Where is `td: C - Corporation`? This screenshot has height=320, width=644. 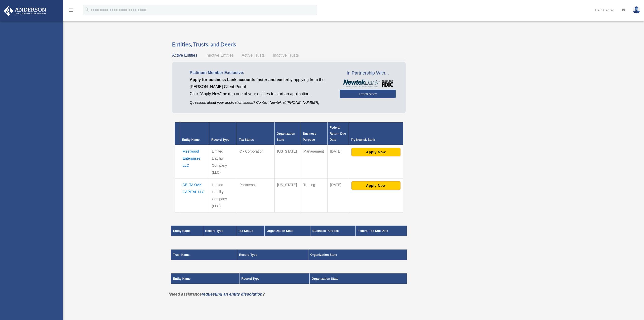
td: C - Corporation is located at coordinates (256, 162).